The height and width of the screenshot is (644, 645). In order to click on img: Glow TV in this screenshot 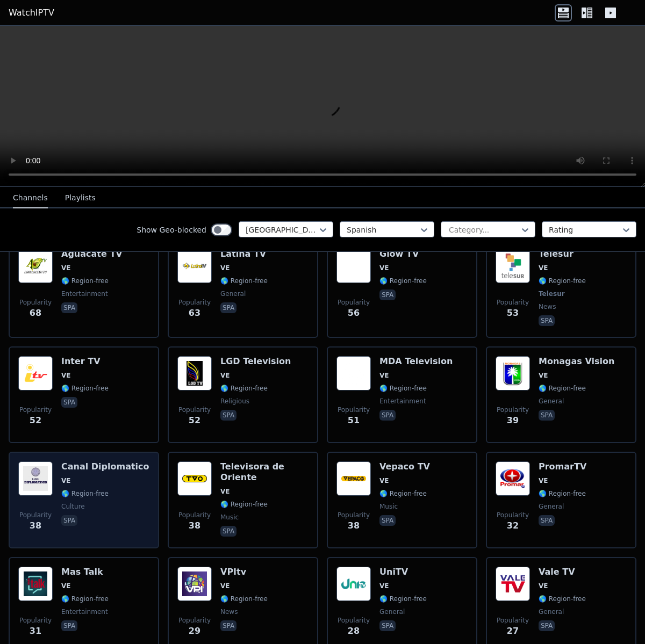, I will do `click(353, 266)`.